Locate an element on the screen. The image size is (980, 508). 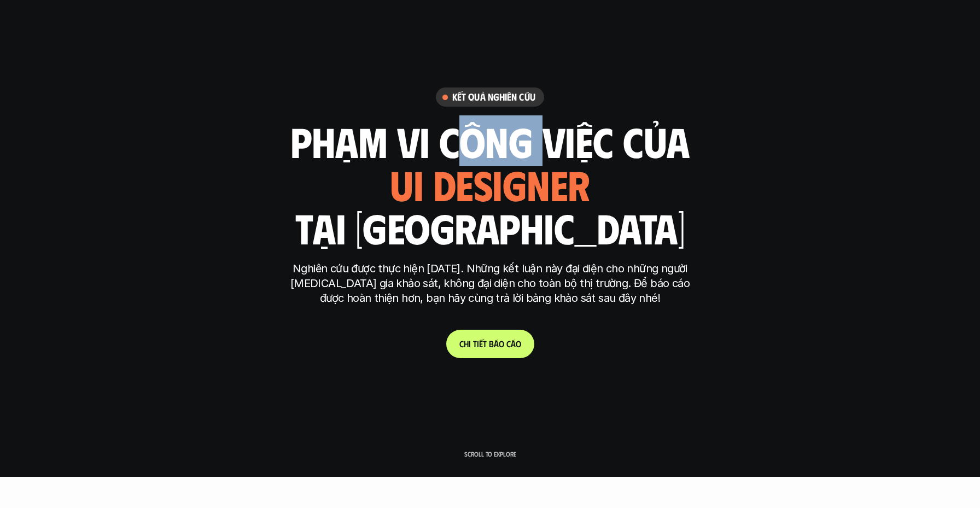
a: Chitiếtbáocáo is located at coordinates (490, 344).